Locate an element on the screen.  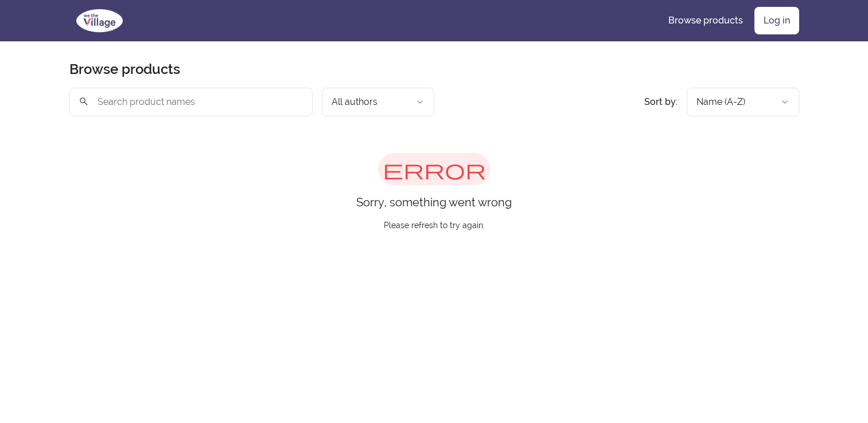
a: Log in is located at coordinates (777, 20).